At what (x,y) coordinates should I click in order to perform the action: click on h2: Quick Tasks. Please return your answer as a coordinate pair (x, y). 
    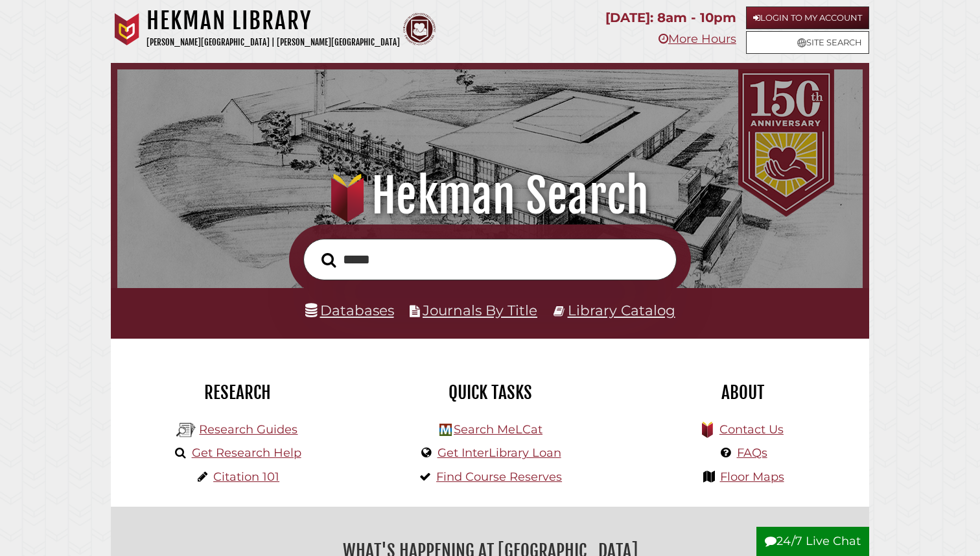
    Looking at the image, I should click on (490, 392).